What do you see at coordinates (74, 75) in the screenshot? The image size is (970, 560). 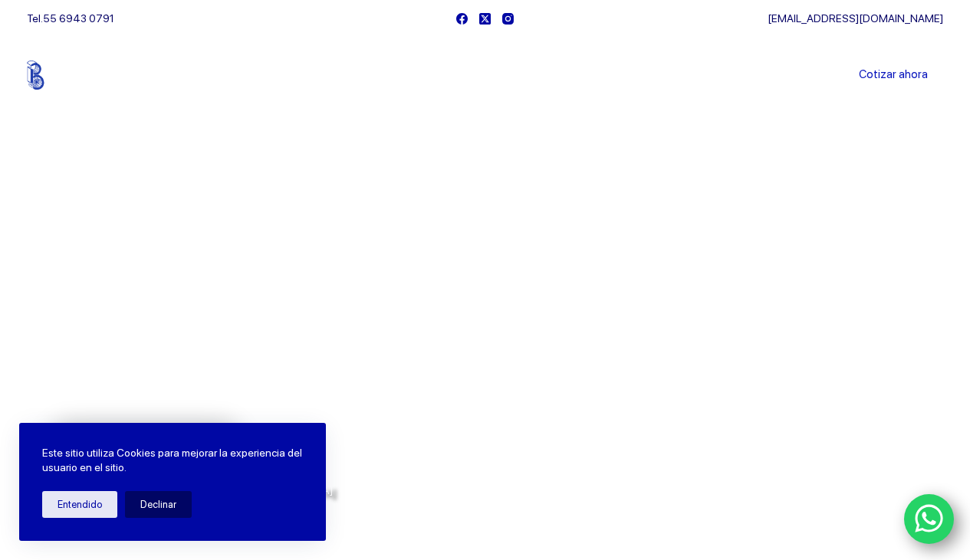 I see `img: Balerytodo` at bounding box center [74, 75].